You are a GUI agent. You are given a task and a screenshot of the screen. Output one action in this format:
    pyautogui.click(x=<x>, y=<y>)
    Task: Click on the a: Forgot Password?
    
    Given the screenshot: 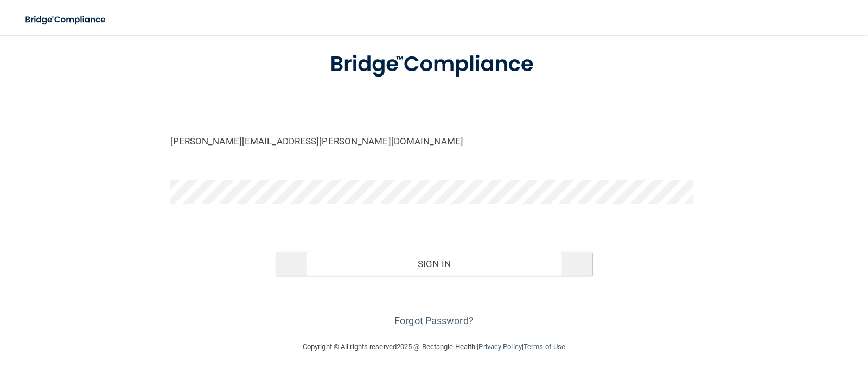 What is the action you would take?
    pyautogui.click(x=434, y=320)
    